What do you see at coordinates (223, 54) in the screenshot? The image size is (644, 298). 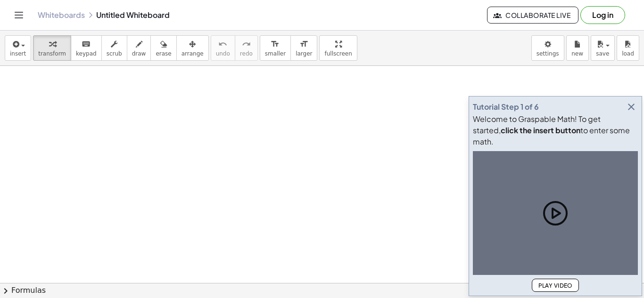 I see `span: undo` at bounding box center [223, 54].